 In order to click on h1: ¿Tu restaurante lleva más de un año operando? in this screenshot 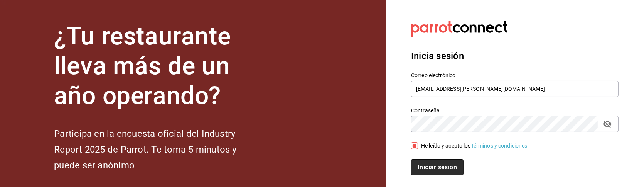, I will do `click(158, 66)`.